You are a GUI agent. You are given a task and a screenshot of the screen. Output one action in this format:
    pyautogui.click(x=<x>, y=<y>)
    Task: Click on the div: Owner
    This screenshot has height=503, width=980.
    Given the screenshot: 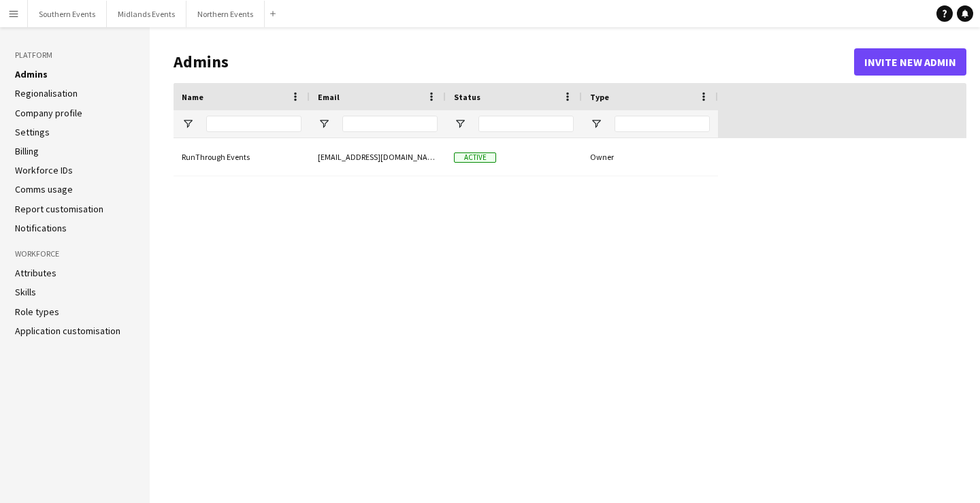 What is the action you would take?
    pyautogui.click(x=650, y=157)
    